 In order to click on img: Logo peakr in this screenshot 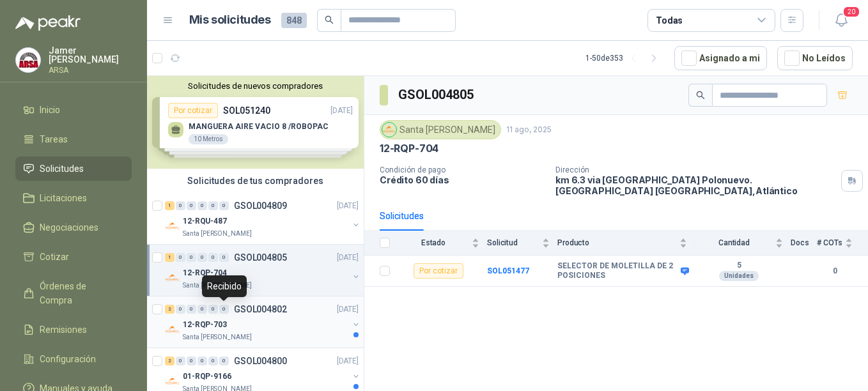, I will do `click(48, 23)`.